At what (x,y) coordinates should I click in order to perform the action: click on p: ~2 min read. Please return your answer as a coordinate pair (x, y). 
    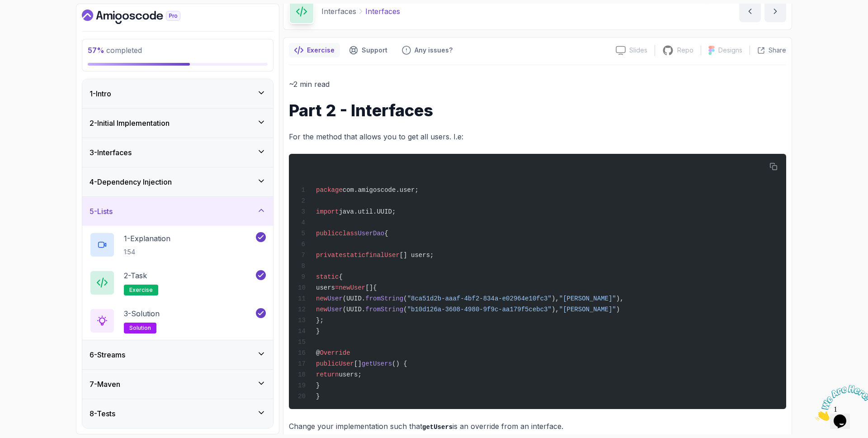
    Looking at the image, I should click on (537, 84).